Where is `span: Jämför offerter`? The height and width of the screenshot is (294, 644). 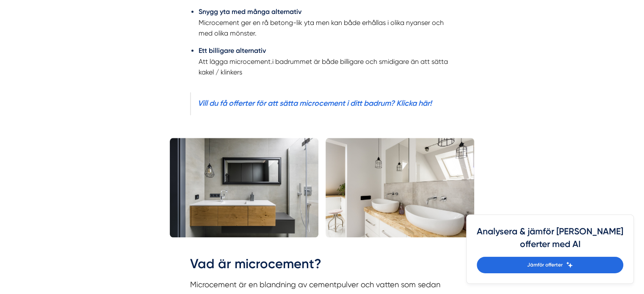 span: Jämför offerter is located at coordinates (545, 265).